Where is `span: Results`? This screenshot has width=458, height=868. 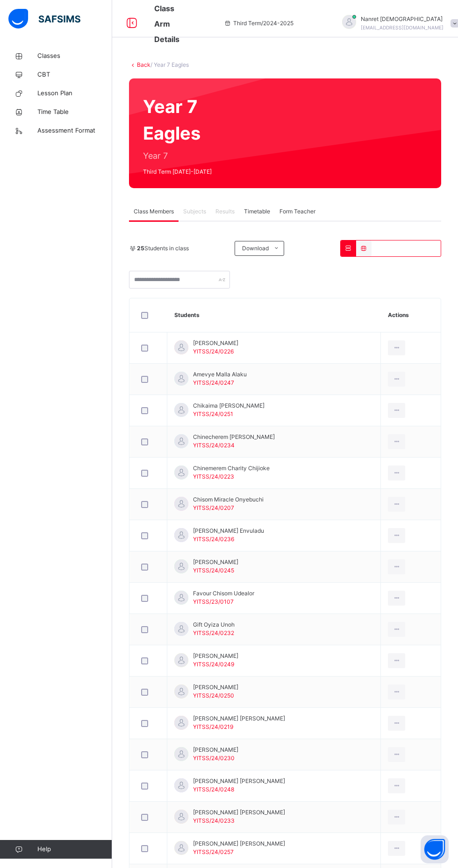
span: Results is located at coordinates (225, 211).